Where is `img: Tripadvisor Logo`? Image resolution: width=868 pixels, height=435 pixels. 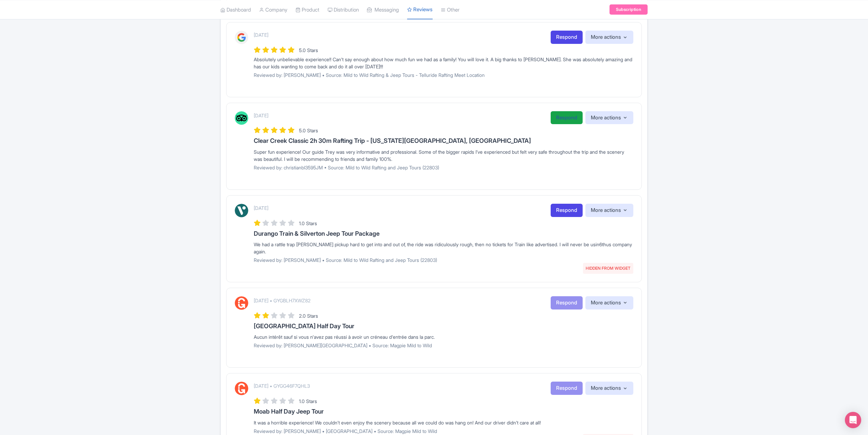
img: Tripadvisor Logo is located at coordinates (242, 118).